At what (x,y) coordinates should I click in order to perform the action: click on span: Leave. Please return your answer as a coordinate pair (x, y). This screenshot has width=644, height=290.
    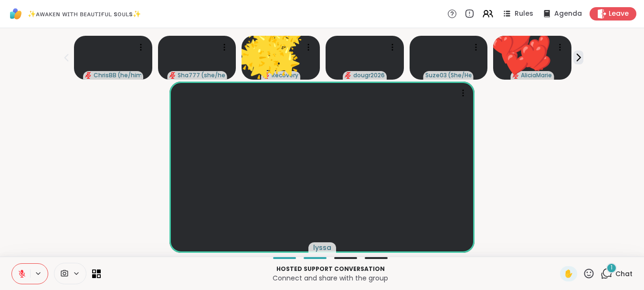
    Looking at the image, I should click on (619, 14).